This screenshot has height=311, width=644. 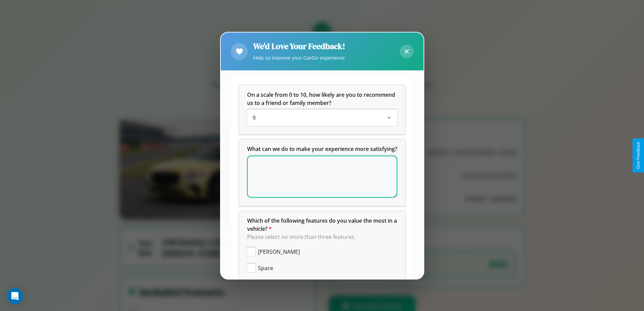 I want to click on span: On a scale from 0 to 10, how likely are you to recommend us to a friend or family member?, so click(x=322, y=99).